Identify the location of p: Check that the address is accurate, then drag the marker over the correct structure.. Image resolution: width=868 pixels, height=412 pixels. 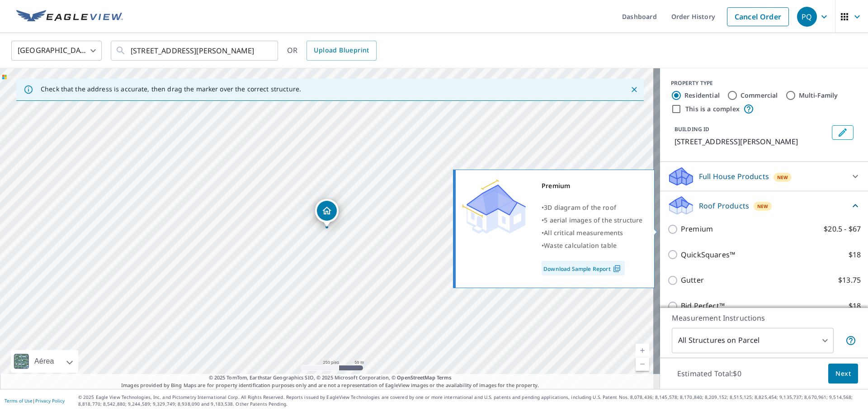
(171, 90).